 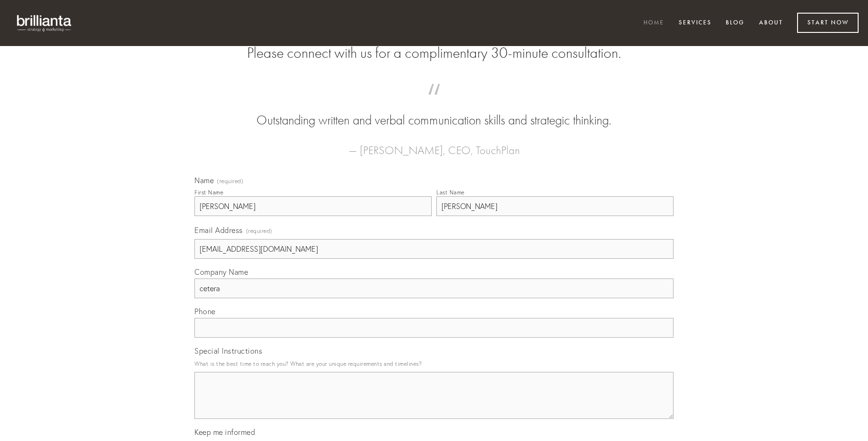 I want to click on div: Last Name, so click(x=450, y=192).